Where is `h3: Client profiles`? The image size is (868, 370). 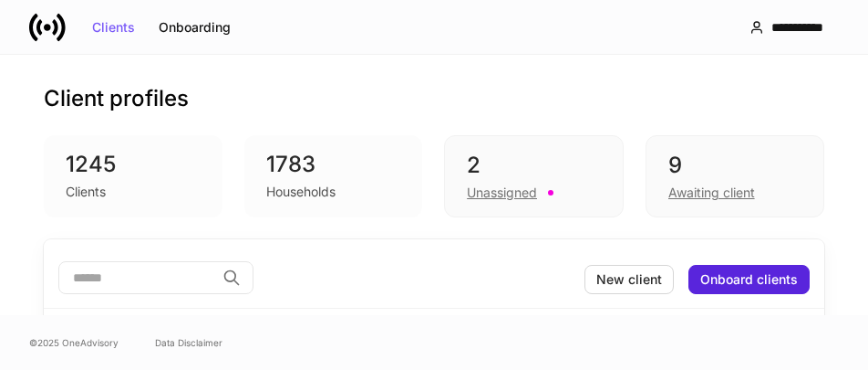
h3: Client profiles is located at coordinates (116, 99).